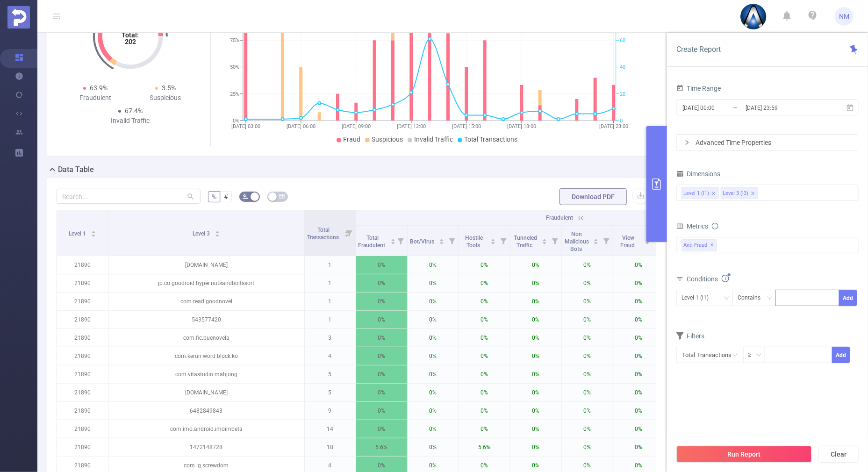 This screenshot has height=472, width=868. What do you see at coordinates (372, 242) in the screenshot?
I see `span: Total Fraudulent` at bounding box center [372, 242].